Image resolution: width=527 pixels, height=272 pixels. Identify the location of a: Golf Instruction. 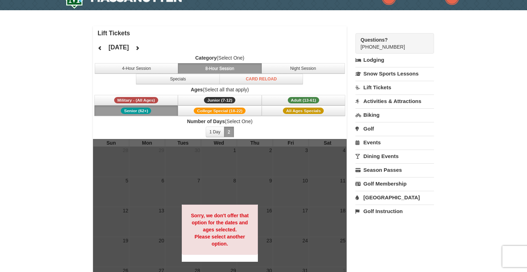
(395, 211).